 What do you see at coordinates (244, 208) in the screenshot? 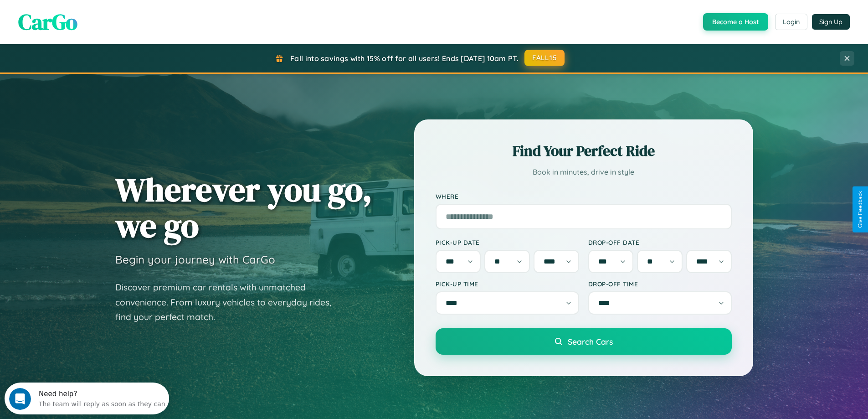
I see `h1: Wherever you go, we go` at bounding box center [244, 208].